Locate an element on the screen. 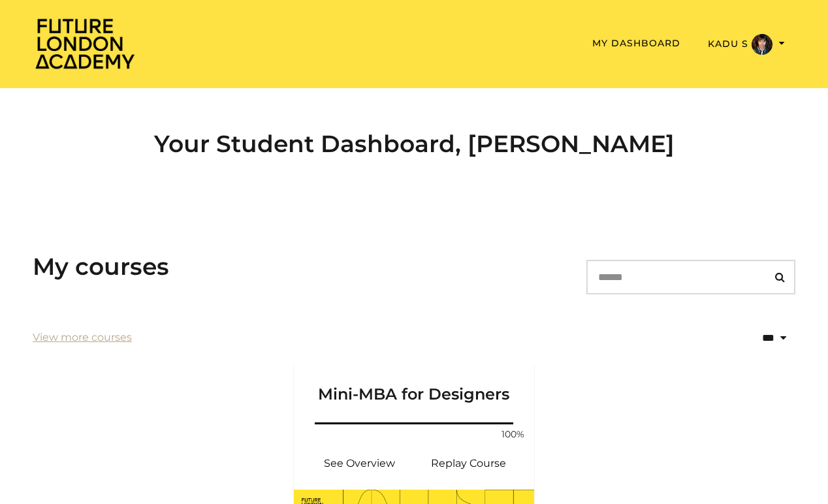  a: Mini-MBA for Designers: See Overview is located at coordinates (359, 463).